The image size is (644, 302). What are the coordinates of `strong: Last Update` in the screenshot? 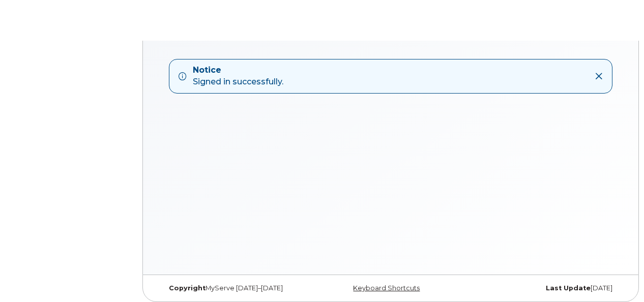 It's located at (568, 288).